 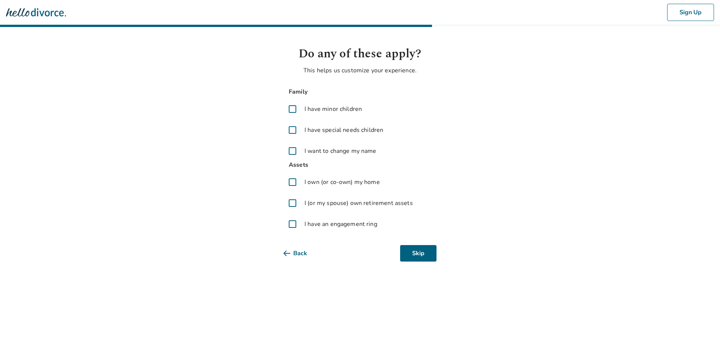 What do you see at coordinates (360, 54) in the screenshot?
I see `h1: Do any of these apply?` at bounding box center [360, 54].